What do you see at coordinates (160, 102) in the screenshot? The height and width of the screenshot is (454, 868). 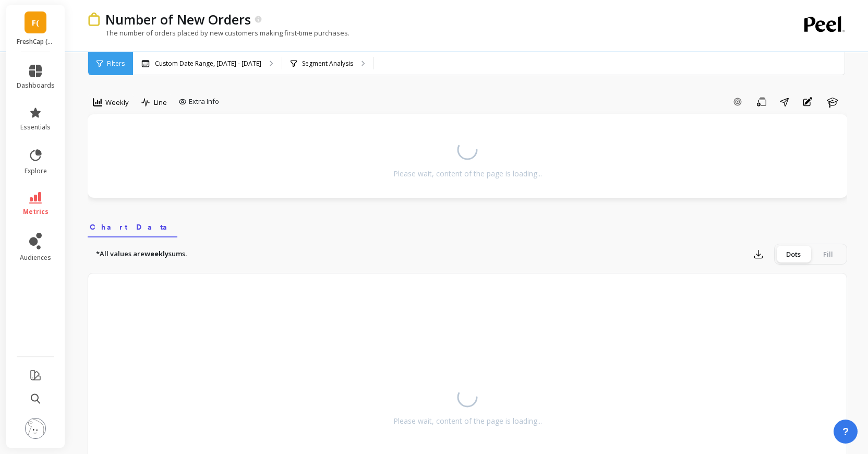 I see `span: Line` at bounding box center [160, 102].